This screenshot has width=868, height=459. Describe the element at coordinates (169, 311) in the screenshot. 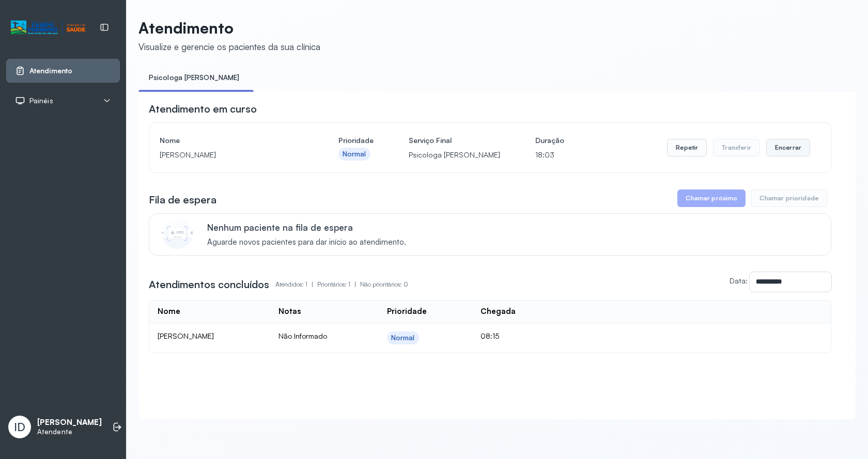

I see `div: Nome` at that location.